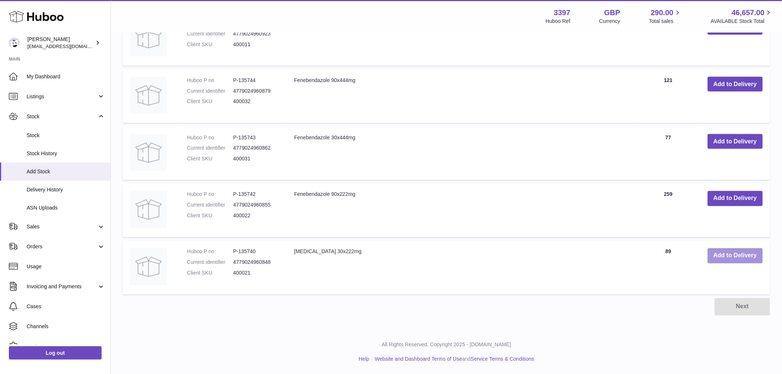 This screenshot has width=782, height=374. What do you see at coordinates (62, 246) in the screenshot?
I see `span: Orders` at bounding box center [62, 246].